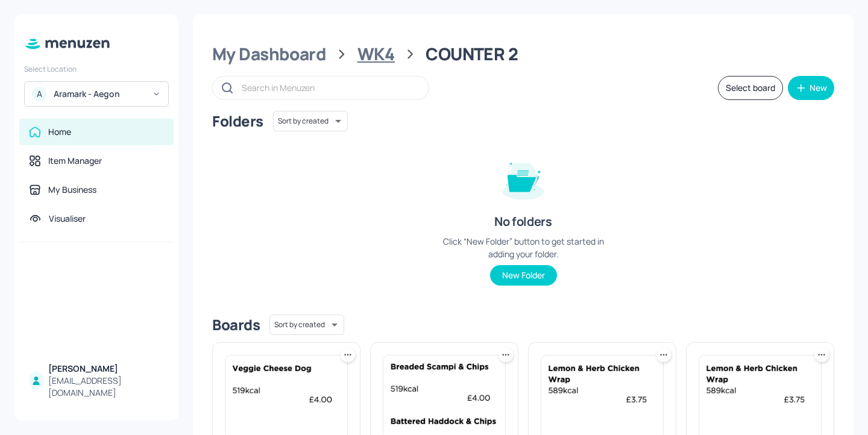 The width and height of the screenshot is (868, 435). Describe the element at coordinates (235, 325) in the screenshot. I see `div: Boards` at that location.